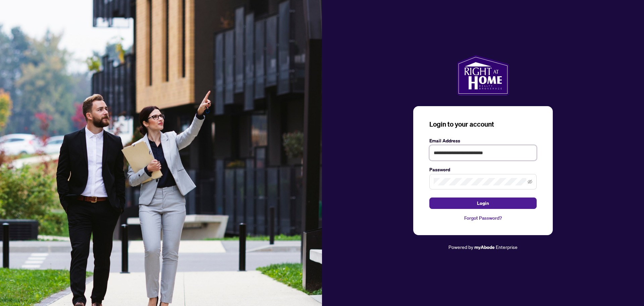 This screenshot has height=306, width=644. Describe the element at coordinates (483, 170) in the screenshot. I see `label: Password` at that location.